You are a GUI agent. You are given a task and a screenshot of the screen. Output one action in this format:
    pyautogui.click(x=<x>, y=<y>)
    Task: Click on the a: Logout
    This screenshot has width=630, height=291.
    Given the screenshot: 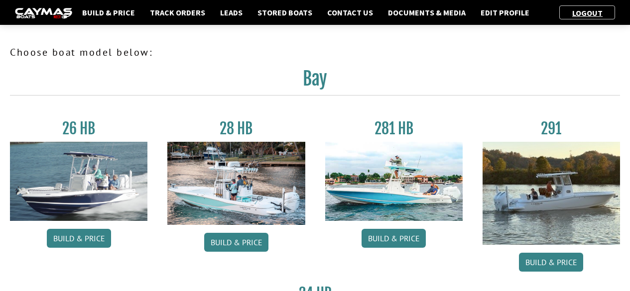 What is the action you would take?
    pyautogui.click(x=587, y=13)
    